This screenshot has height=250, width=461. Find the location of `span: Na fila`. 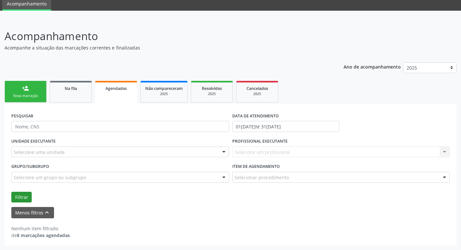

span: Na fila is located at coordinates (71, 88).